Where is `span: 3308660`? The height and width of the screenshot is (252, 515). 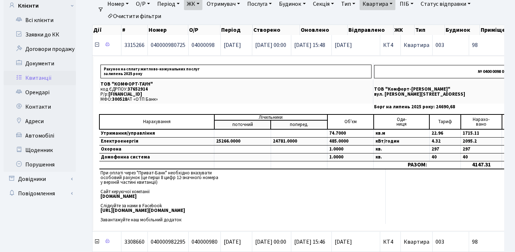
span: 3308660 is located at coordinates (134, 242).